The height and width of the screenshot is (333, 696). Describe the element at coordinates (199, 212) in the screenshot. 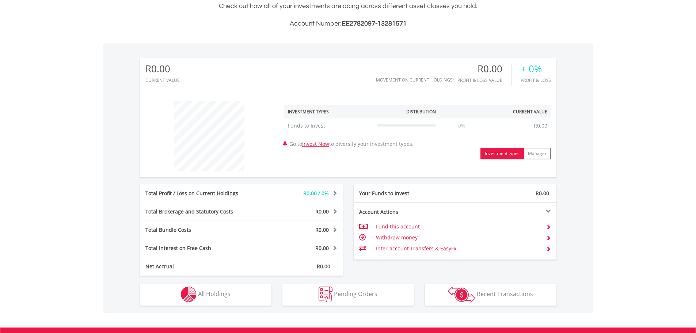

I see `div: Total Brokerage and Statutory Costs` at that location.